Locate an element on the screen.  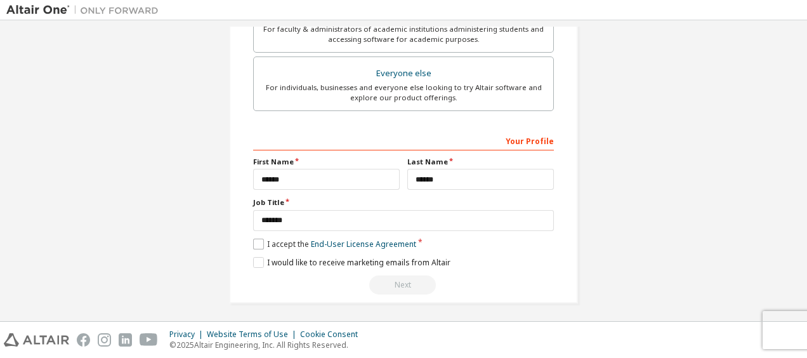
div: Email already exists is located at coordinates (404, 285).